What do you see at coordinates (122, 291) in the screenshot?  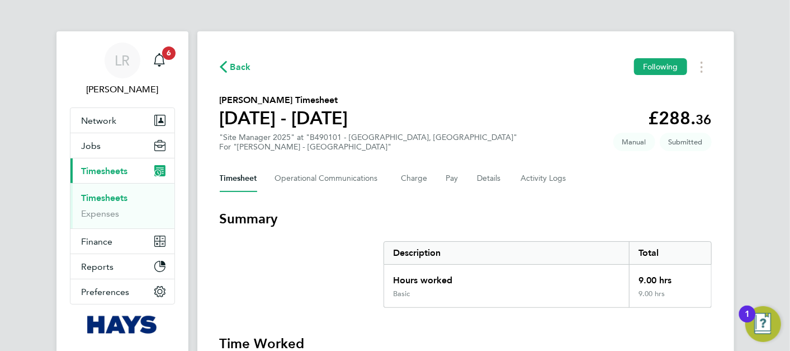 I see `button: Preferences` at bounding box center [122, 291].